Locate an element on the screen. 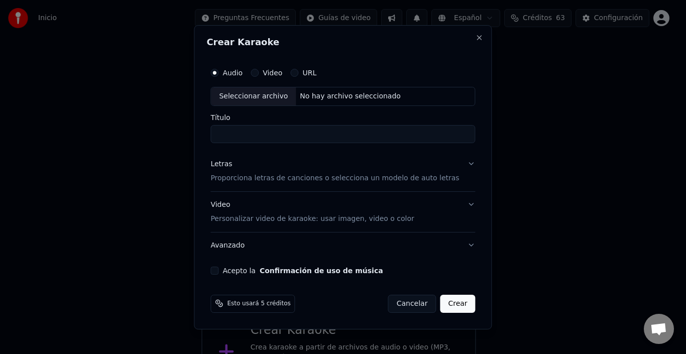 The height and width of the screenshot is (354, 686). div: No hay archivo seleccionado is located at coordinates (350, 96).